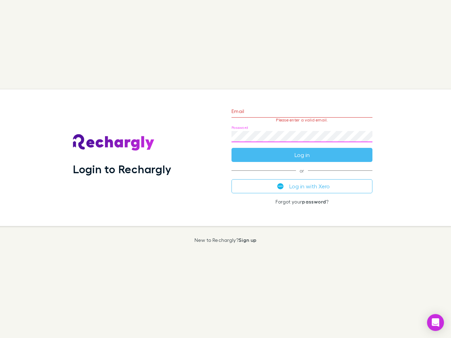  What do you see at coordinates (435, 323) in the screenshot?
I see `div: Open Intercom Messenger` at bounding box center [435, 323].